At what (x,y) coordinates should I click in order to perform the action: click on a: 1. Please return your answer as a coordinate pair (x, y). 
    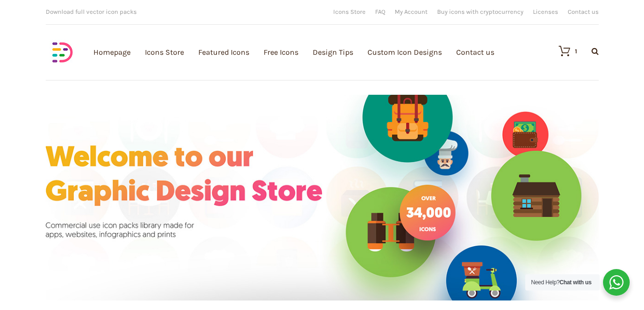
    Looking at the image, I should click on (563, 51).